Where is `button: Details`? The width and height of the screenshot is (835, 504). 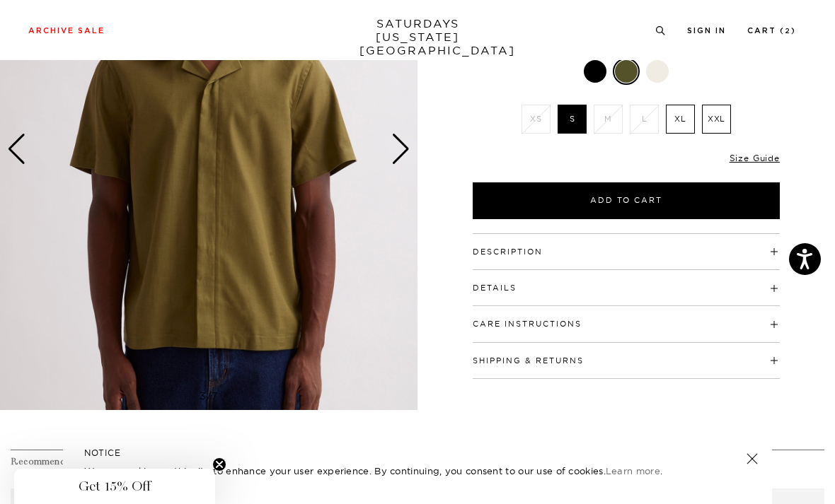
button: Details is located at coordinates (494, 288).